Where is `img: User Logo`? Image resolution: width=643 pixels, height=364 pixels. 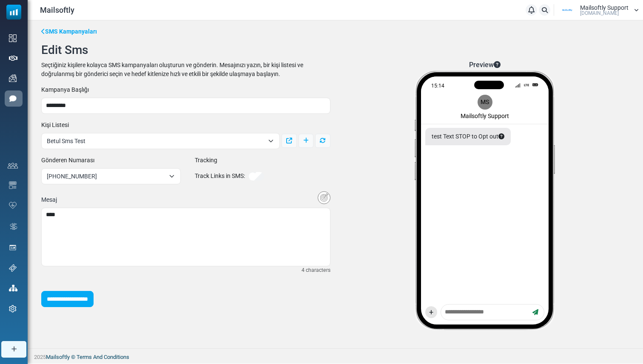 img: User Logo is located at coordinates (567, 10).